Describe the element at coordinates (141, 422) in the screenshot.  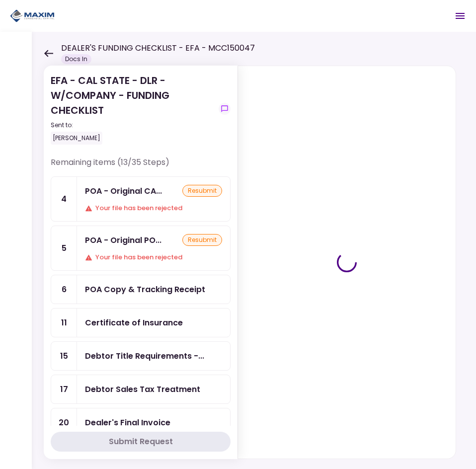
I see `a: 20Dealer's Final Invoice` at that location.